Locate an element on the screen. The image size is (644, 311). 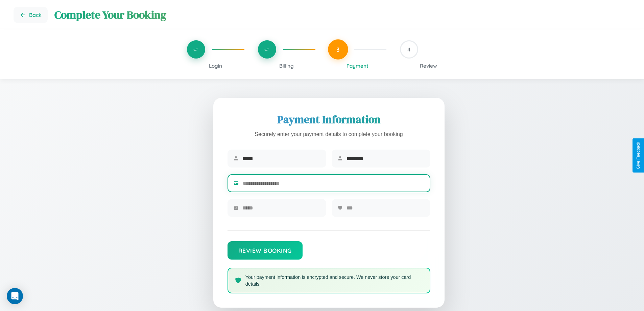
p: Your payment information is encrypted and secure. We never store your card details. is located at coordinates (334, 280).